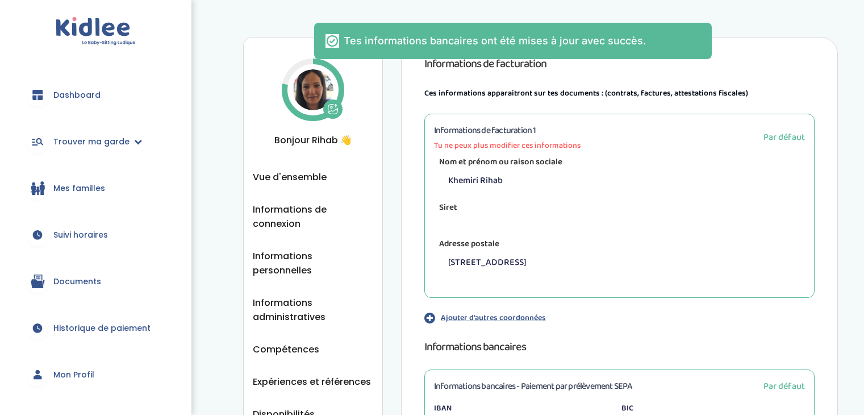  Describe the element at coordinates (95, 281) in the screenshot. I see `a: Documents` at that location.